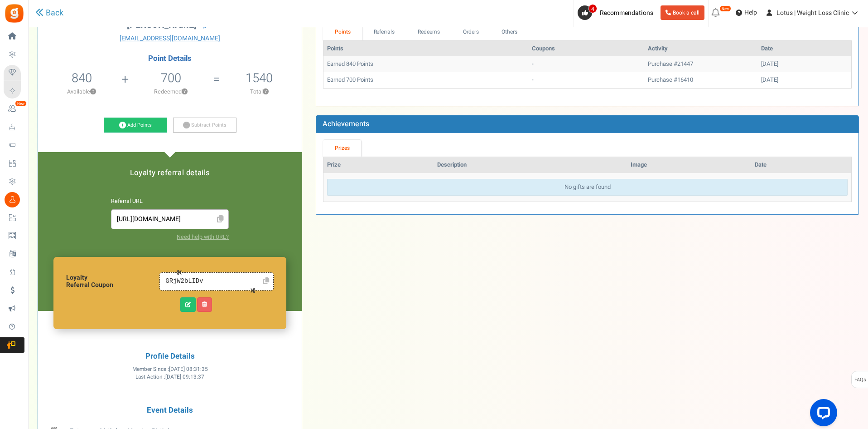  Describe the element at coordinates (170, 376) in the screenshot. I see `span: Last Action :` at that location.